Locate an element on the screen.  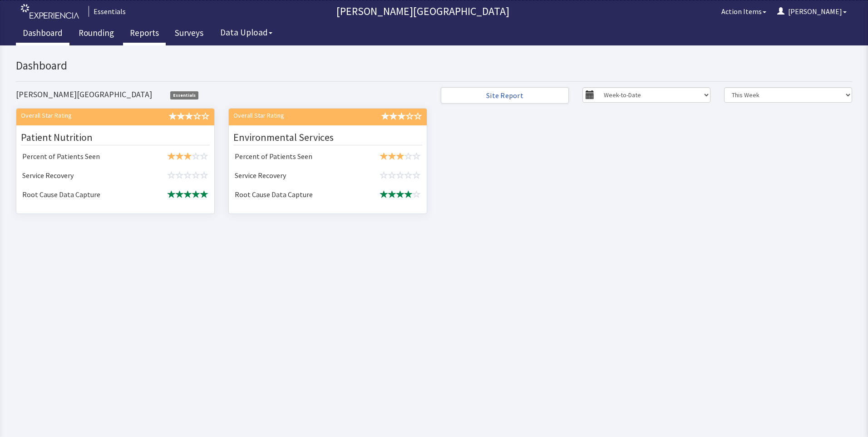
a: Surveys is located at coordinates (189, 34).